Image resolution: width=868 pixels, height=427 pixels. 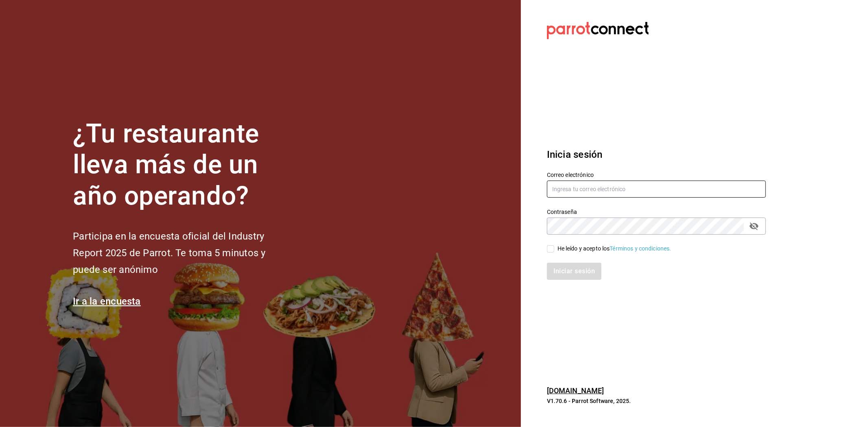 I want to click on label: Correo electrónico, so click(x=656, y=175).